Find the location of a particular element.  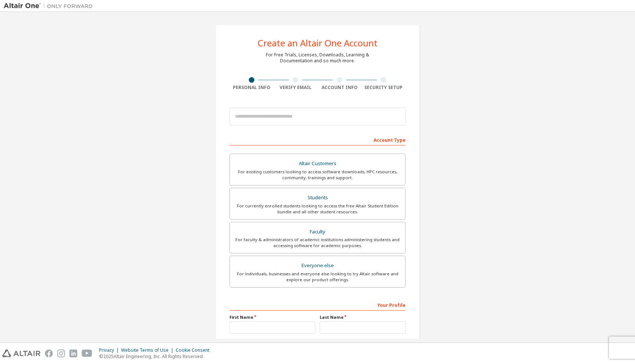

div: For existing customers looking to access software downloads, HPC resources, community, trainings ... is located at coordinates (318, 175).